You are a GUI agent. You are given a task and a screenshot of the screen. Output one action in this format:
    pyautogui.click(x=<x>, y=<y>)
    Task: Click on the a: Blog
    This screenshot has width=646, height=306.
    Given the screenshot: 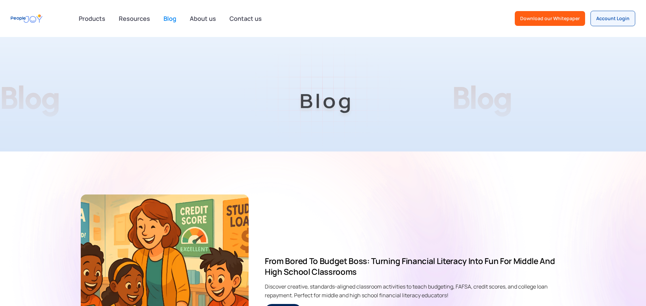 What is the action you would take?
    pyautogui.click(x=170, y=19)
    